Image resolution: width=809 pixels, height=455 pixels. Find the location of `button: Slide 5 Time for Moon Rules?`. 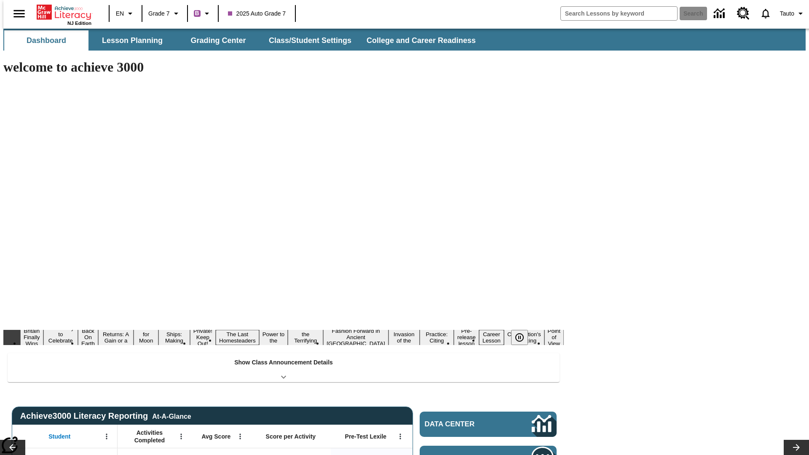

button: Slide 5 Time for Moon Rules? is located at coordinates (146, 338).